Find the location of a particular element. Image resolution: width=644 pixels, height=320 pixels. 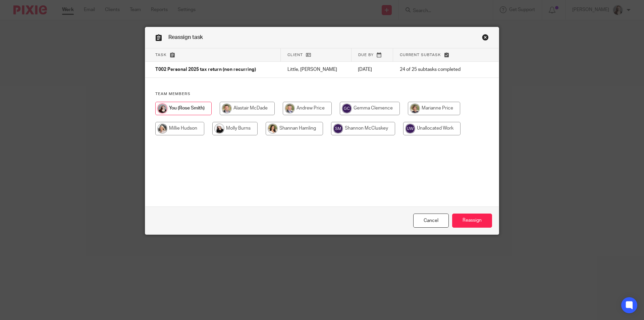

input: Reassign is located at coordinates (472, 220).